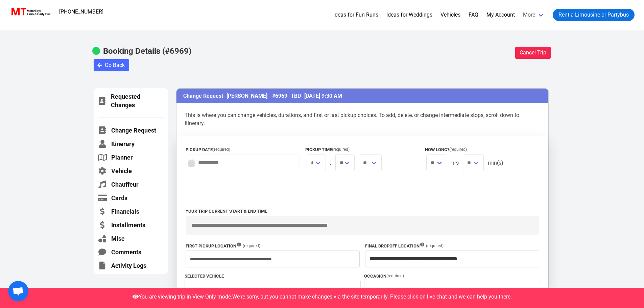 Image resolution: width=644 pixels, height=308 pixels. I want to click on a: Cards, so click(131, 198).